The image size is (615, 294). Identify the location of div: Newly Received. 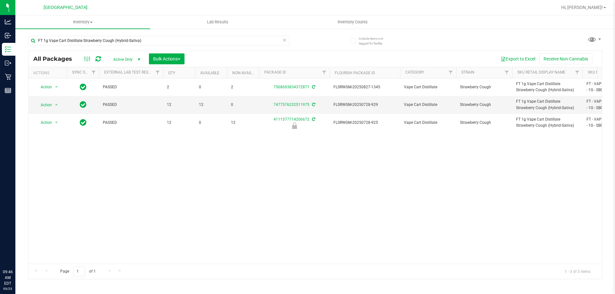
(294, 126).